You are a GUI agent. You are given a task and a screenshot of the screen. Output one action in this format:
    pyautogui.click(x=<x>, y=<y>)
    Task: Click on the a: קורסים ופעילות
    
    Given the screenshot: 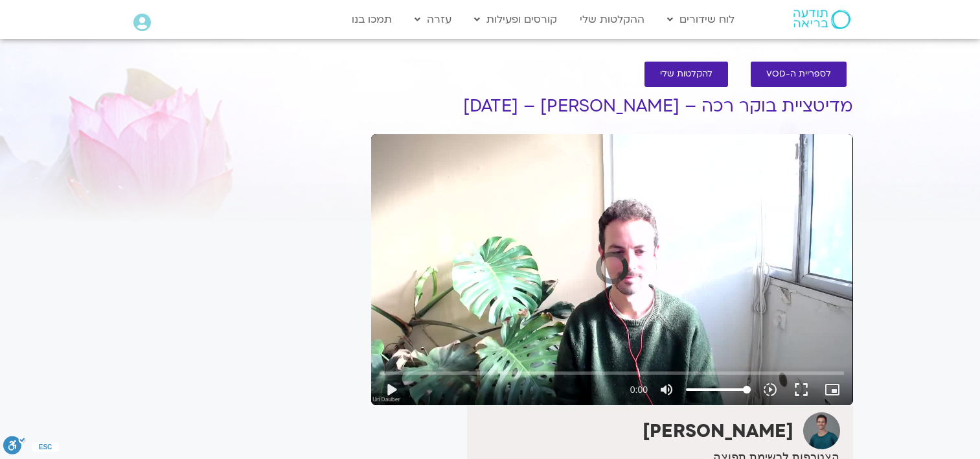 What is the action you would take?
    pyautogui.click(x=516, y=20)
    